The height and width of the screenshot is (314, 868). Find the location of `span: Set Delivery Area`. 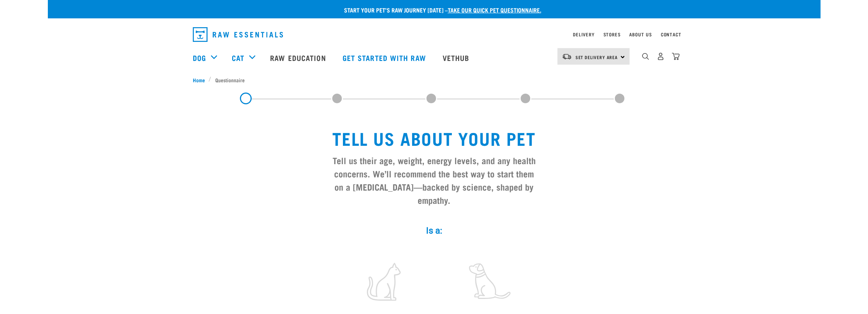

span: Set Delivery Area is located at coordinates (597, 57).